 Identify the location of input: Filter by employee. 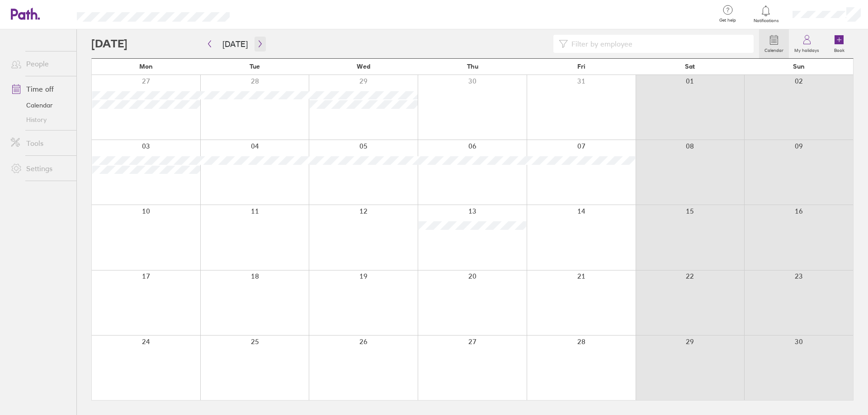
(658, 44).